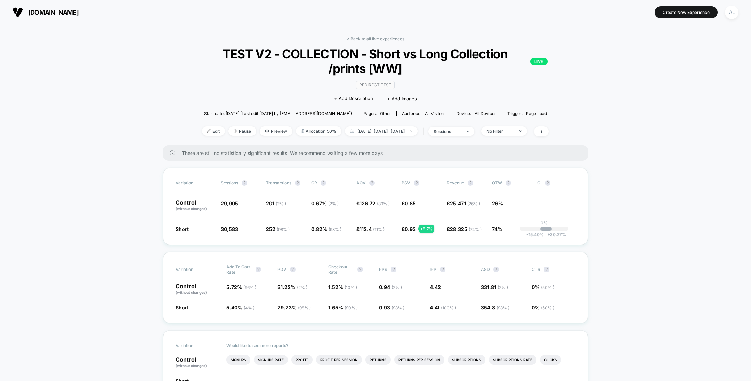 This screenshot has width=751, height=381. What do you see at coordinates (513, 360) in the screenshot?
I see `li: Subscriptions Rate` at bounding box center [513, 360].